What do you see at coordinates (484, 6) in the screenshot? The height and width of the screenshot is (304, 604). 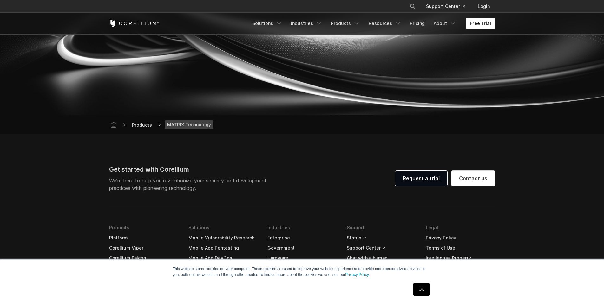 I see `a: Login` at bounding box center [484, 6].